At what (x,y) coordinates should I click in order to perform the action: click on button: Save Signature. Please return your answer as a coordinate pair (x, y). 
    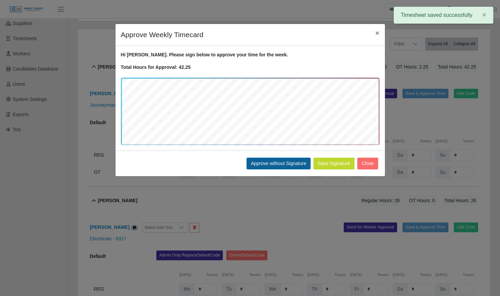
    Looking at the image, I should click on (334, 164).